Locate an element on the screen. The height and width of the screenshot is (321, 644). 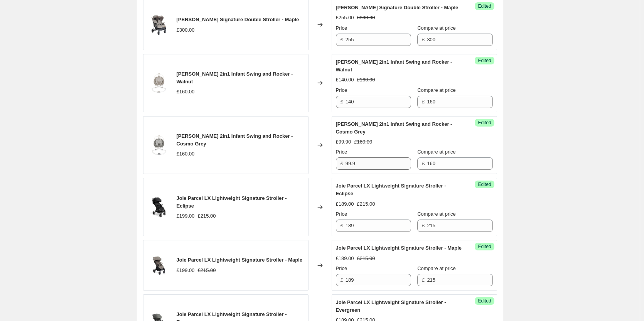
div: £300.00 is located at coordinates (186, 30).